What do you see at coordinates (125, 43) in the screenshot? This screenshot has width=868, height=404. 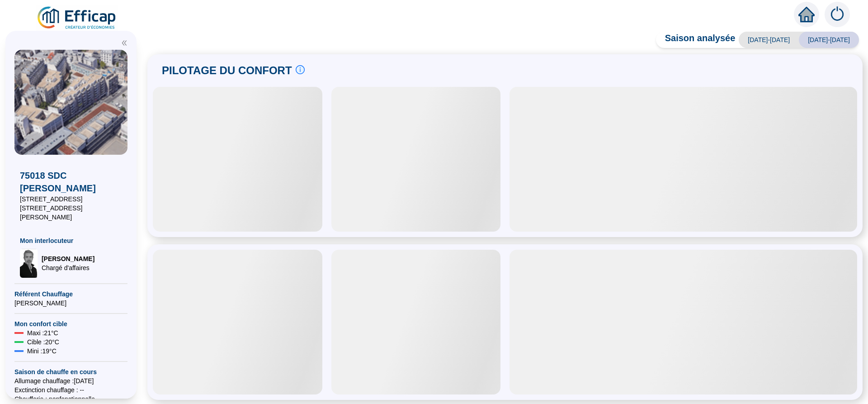 I see `span: double-left` at bounding box center [125, 43].